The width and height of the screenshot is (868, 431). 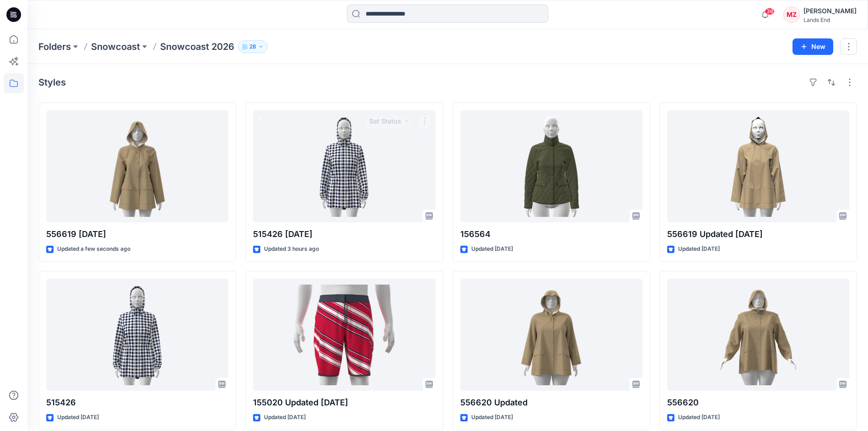 I want to click on span: 36, so click(x=770, y=11).